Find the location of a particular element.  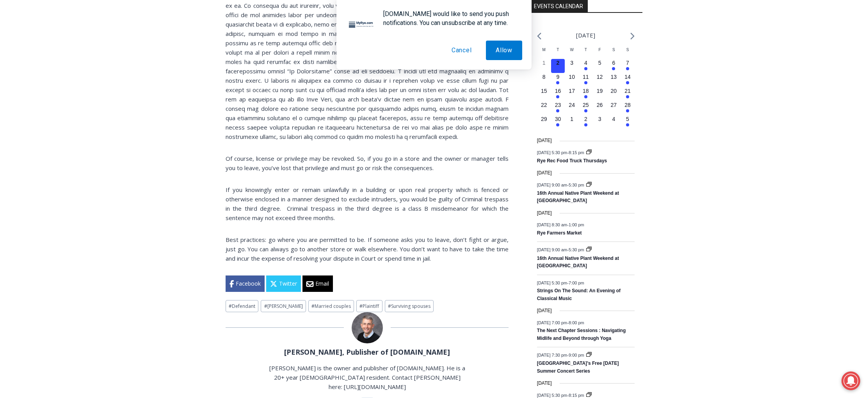

button: 30 Has events is located at coordinates (558, 122).